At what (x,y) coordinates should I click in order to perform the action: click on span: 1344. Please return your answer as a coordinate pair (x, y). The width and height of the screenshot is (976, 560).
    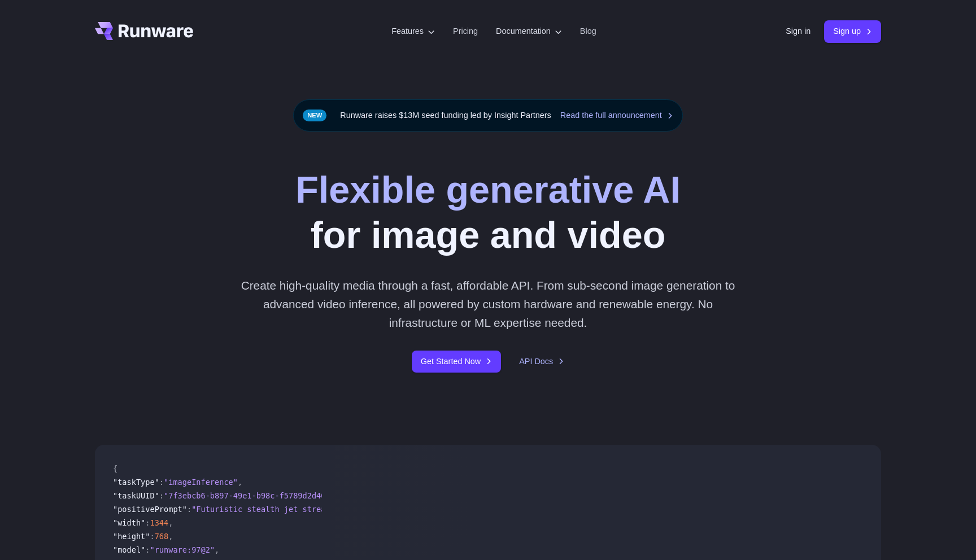
    Looking at the image, I should click on (159, 522).